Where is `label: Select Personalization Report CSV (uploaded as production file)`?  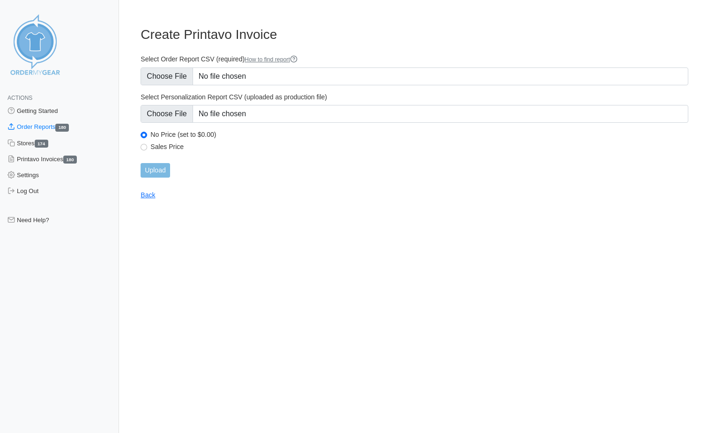 label: Select Personalization Report CSV (uploaded as production file) is located at coordinates (414, 97).